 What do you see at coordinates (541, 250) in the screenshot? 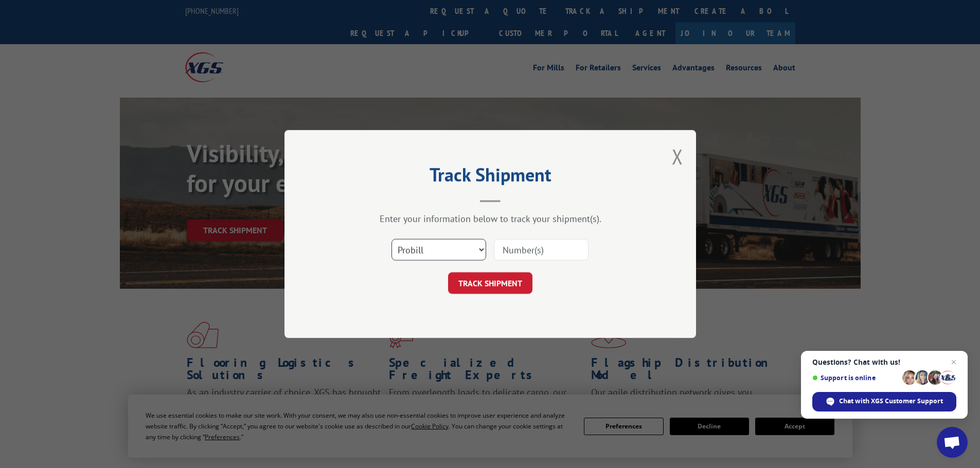
I see `input: Number(s)` at bounding box center [541, 250].